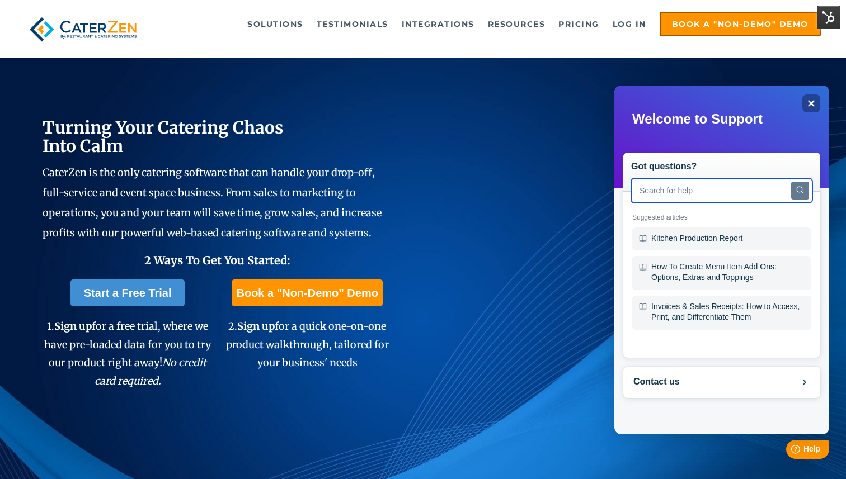  Describe the element at coordinates (578, 24) in the screenshot. I see `a: Pricing` at that location.